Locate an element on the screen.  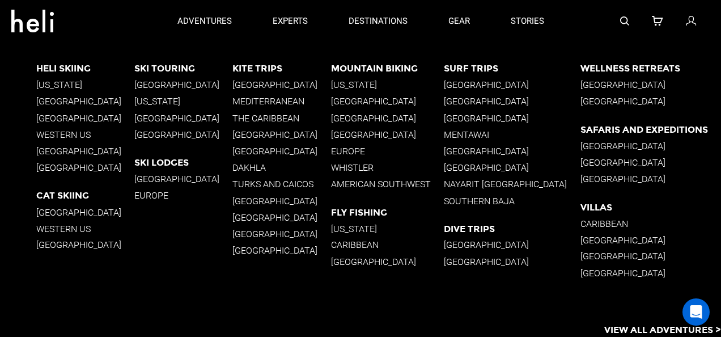
p: Mediterranean is located at coordinates (281, 101).